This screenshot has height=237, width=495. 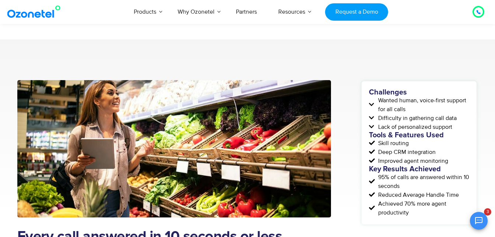 What do you see at coordinates (488, 212) in the screenshot?
I see `span: 3` at bounding box center [488, 212].